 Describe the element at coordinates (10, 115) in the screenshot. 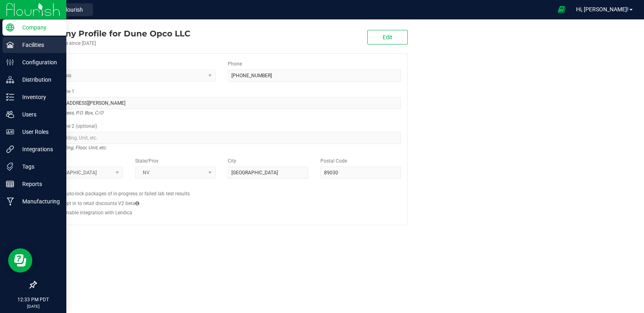

I see `inline-svg: Users` at that location.